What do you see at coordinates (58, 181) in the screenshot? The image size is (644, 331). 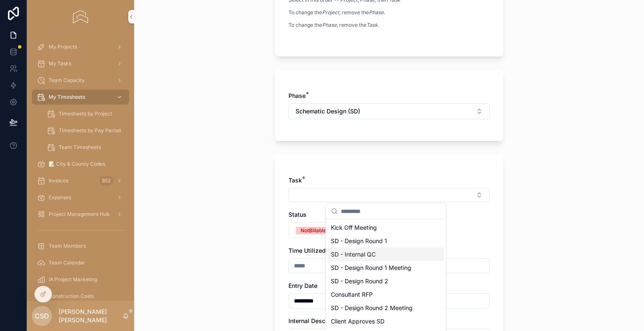 I see `span: Invoices` at bounding box center [58, 181].